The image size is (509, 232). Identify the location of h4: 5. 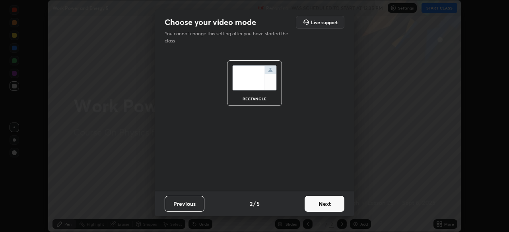
(258, 204).